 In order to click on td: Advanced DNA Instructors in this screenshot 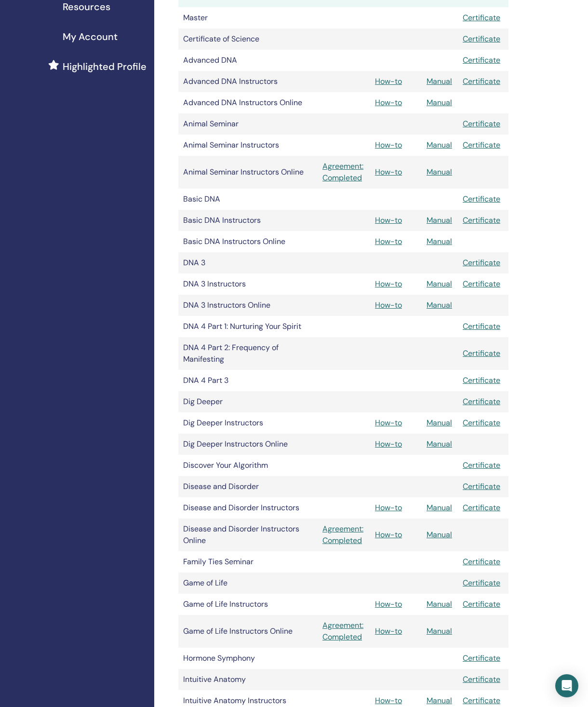, I will do `click(248, 82)`.